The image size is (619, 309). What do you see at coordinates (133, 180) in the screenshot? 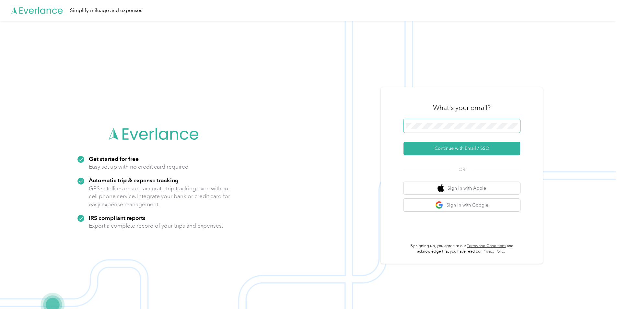
I see `strong: Automatic trip & expense tracking` at bounding box center [133, 180].